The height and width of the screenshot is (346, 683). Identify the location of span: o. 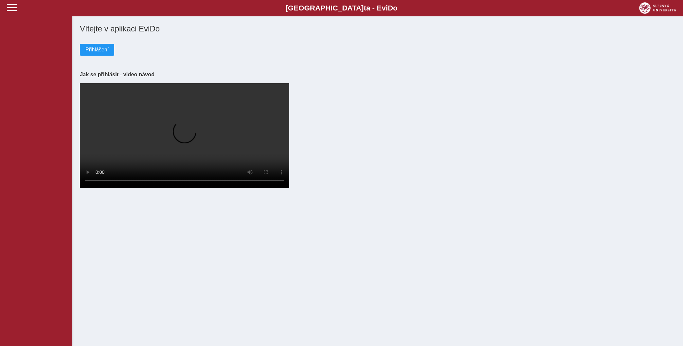
(395, 8).